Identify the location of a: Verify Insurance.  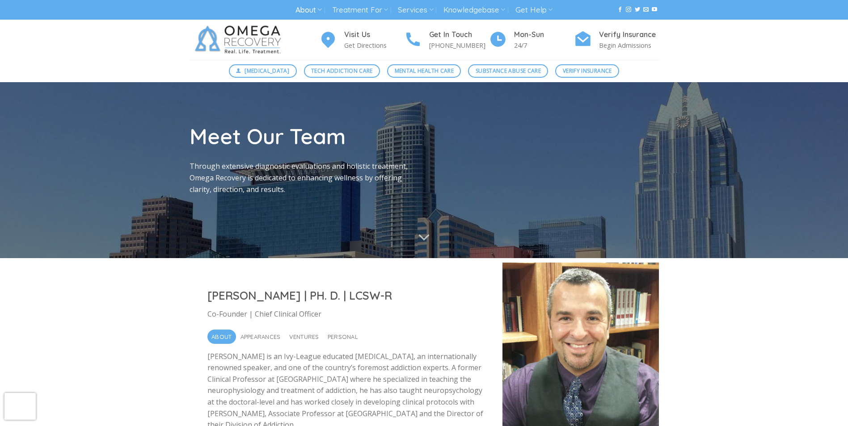
(587, 71).